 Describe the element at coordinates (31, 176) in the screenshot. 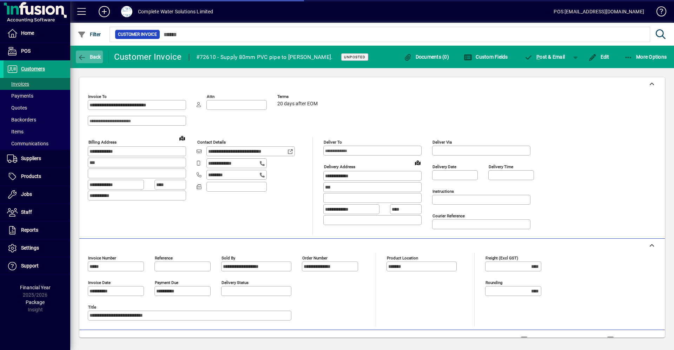

I see `span: Products` at that location.